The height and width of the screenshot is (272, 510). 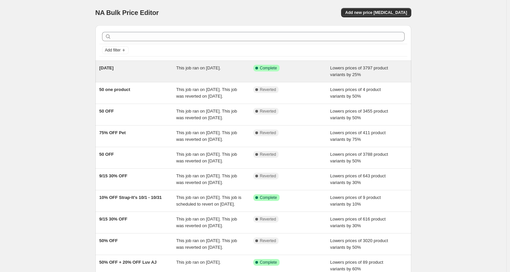 I want to click on span: Lowers prices of 3455 product variants by 50%, so click(x=359, y=114).